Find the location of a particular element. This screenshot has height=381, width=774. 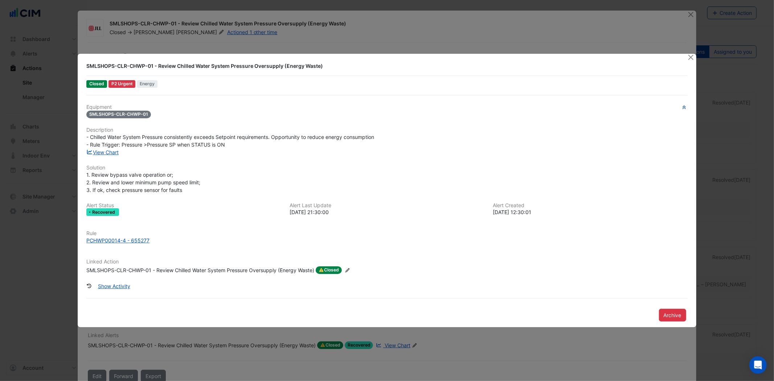

div: Open Intercom Messenger is located at coordinates (758, 365).